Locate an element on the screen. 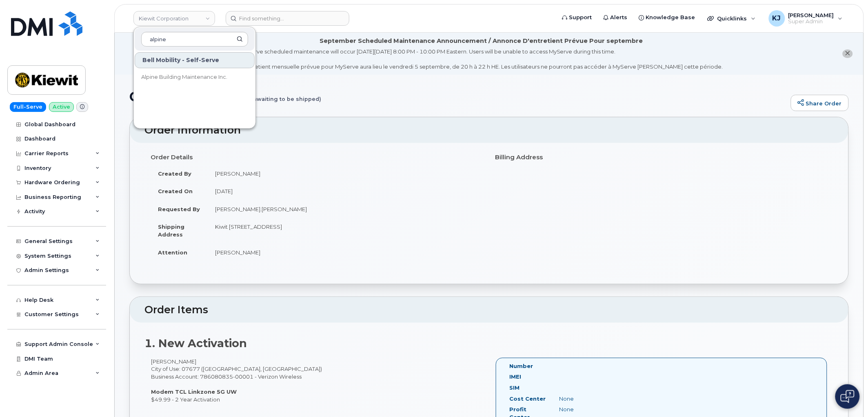 Image resolution: width=868 pixels, height=417 pixels. img: Open chat is located at coordinates (848, 397).